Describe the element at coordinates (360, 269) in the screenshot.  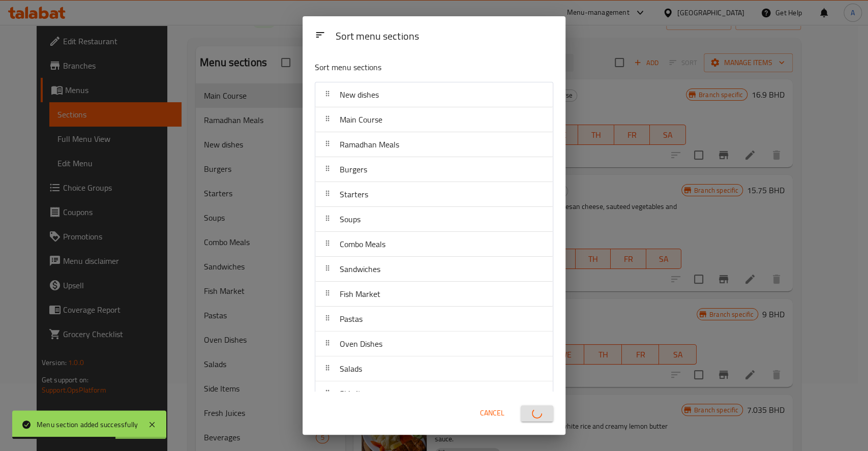
I see `span: Sandwiches` at that location.